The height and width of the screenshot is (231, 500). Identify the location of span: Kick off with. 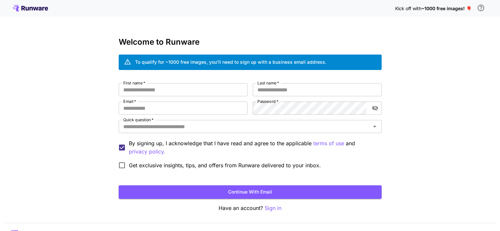
(408, 8).